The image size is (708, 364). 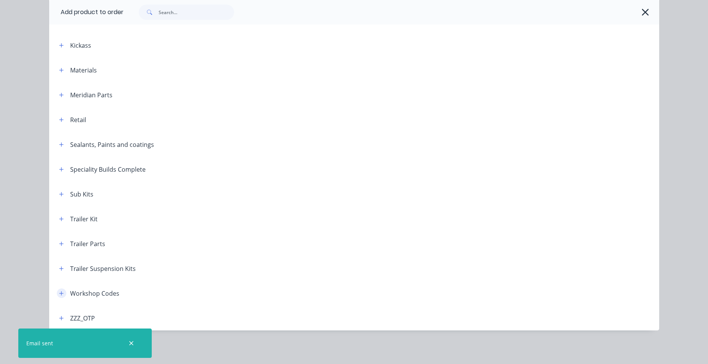 What do you see at coordinates (112, 144) in the screenshot?
I see `div: Sealants, Paints and coatings` at bounding box center [112, 144].